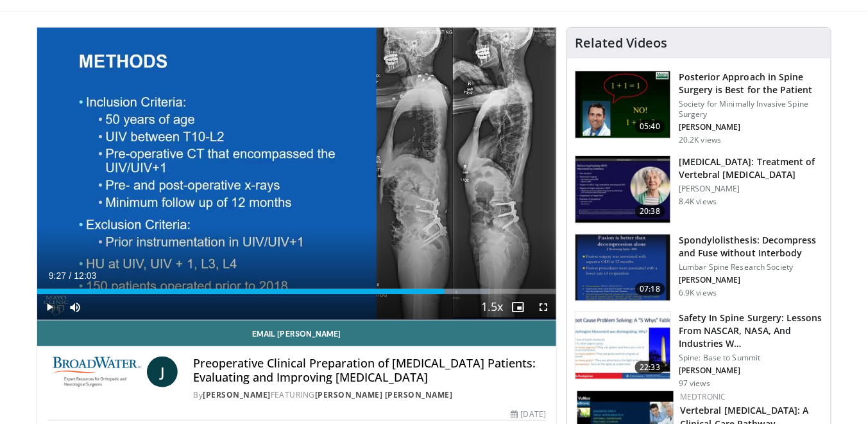 The image size is (868, 424). I want to click on img: BroadWater, so click(95, 372).